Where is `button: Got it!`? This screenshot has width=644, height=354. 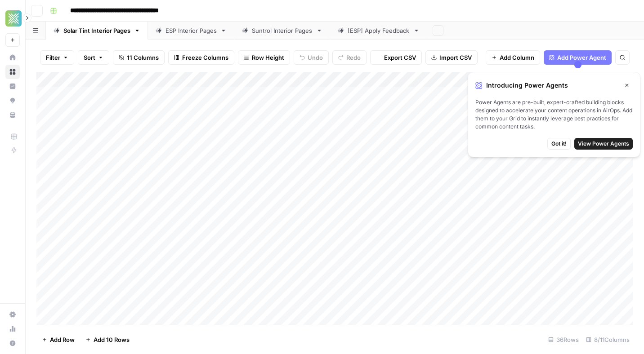
button: Got it! is located at coordinates (558, 144).